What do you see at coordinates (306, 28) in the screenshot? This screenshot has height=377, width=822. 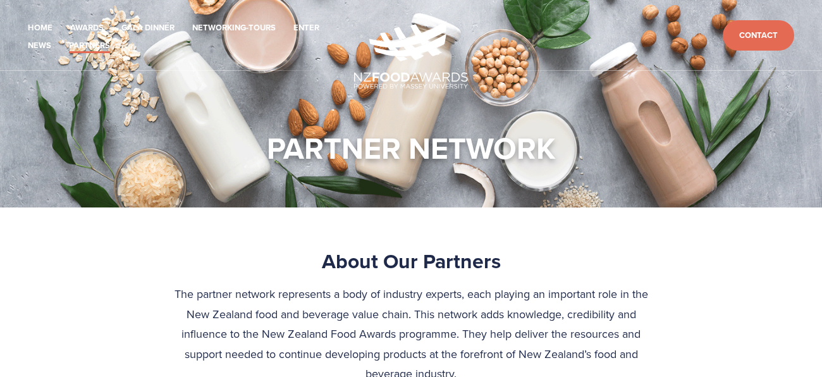 I see `a: Enter` at bounding box center [306, 28].